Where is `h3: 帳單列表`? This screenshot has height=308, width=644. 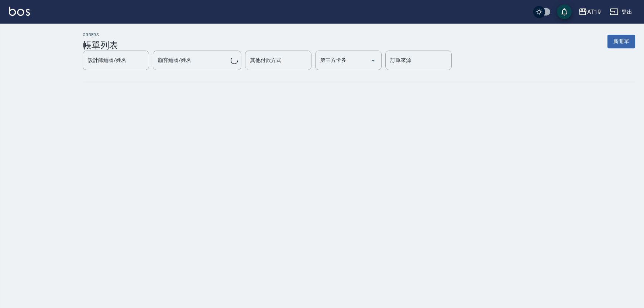
h3: 帳單列表 is located at coordinates (100, 45).